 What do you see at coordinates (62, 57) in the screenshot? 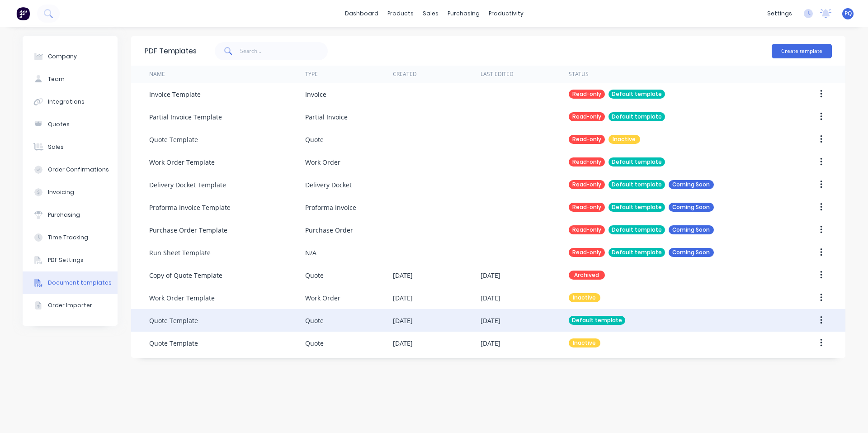
I see `div: Company` at bounding box center [62, 57].